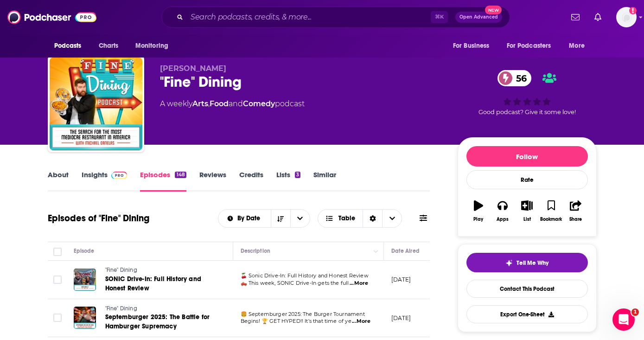 The width and height of the screenshot is (644, 340). I want to click on a: 56, so click(514, 78).